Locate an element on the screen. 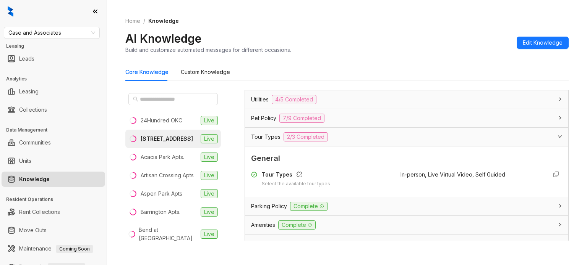  div: Tour Types2/3 Completed is located at coordinates (406, 137).